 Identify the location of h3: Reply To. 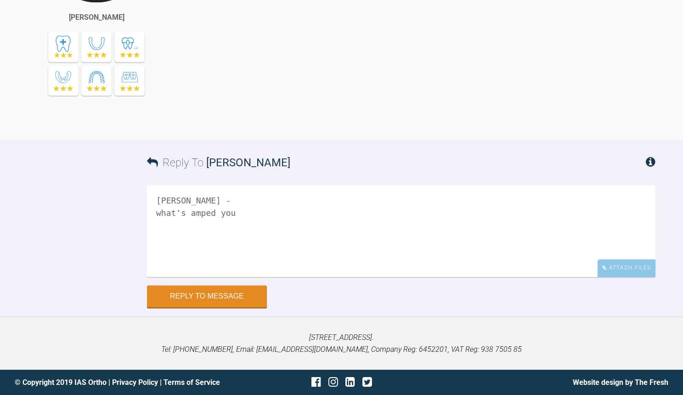
(219, 163).